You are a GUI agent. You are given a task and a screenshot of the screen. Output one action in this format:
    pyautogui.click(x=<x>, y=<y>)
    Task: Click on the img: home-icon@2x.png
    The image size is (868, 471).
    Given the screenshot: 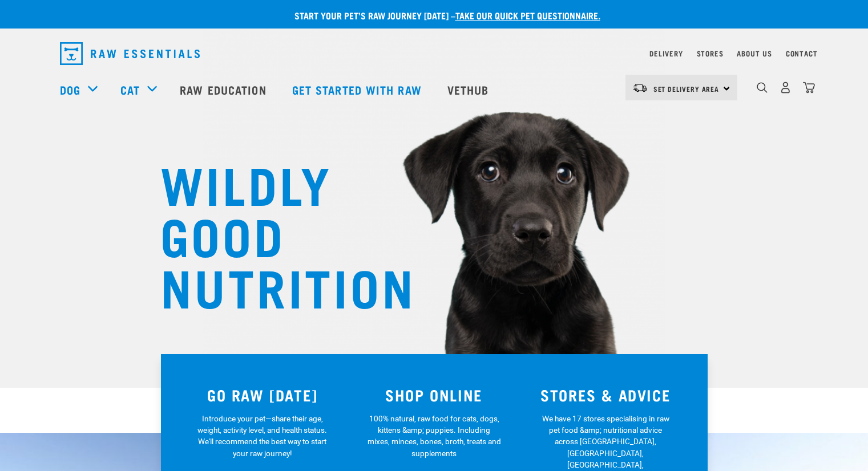 What is the action you would take?
    pyautogui.click(x=808, y=87)
    